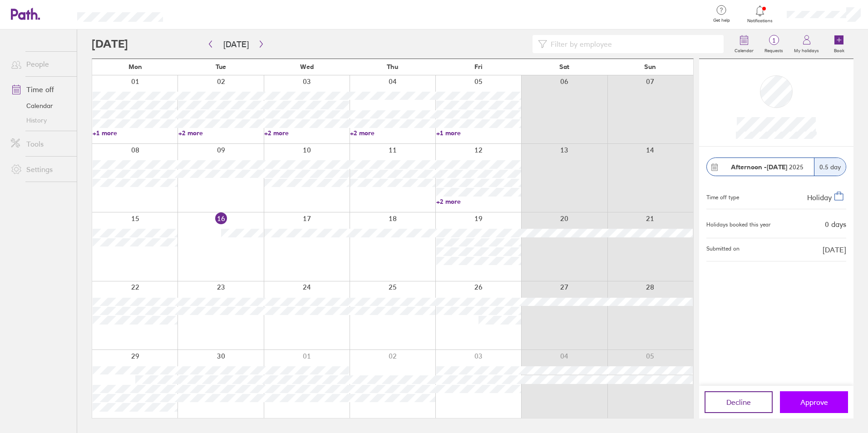  Describe the element at coordinates (835, 224) in the screenshot. I see `div: 0 days` at that location.